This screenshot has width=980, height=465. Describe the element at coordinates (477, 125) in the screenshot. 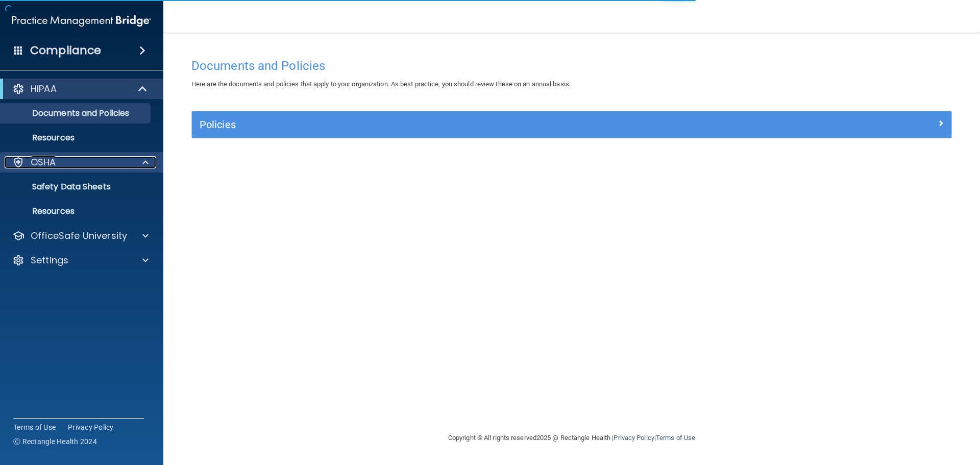

I see `h5: Policies` at that location.